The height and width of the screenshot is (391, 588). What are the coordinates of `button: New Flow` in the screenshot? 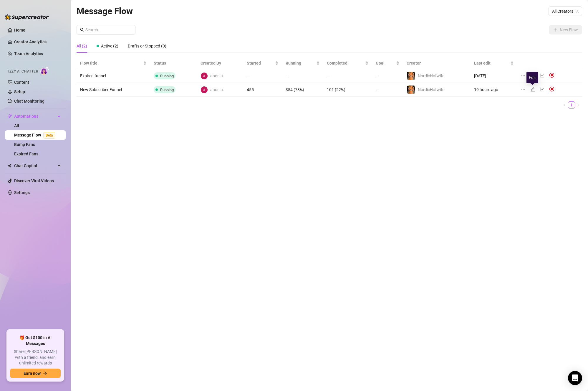 It's located at (565, 30).